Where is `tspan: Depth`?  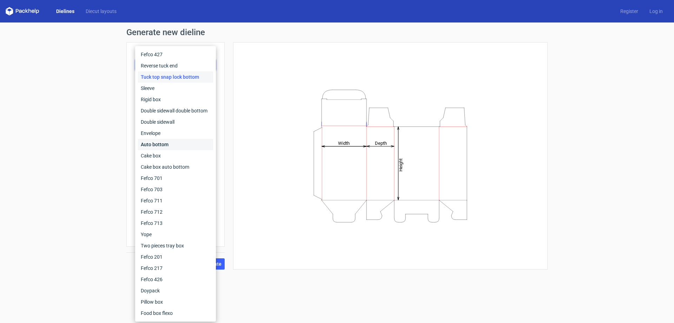
tspan: Depth is located at coordinates (381, 143).